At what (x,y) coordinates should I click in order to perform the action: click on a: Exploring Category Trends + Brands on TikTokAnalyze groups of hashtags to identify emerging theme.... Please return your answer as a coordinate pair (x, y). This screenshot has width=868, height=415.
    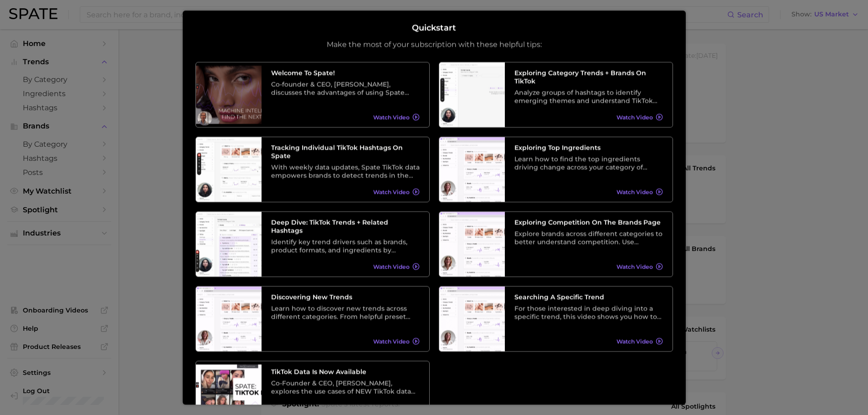
    Looking at the image, I should click on (556, 95).